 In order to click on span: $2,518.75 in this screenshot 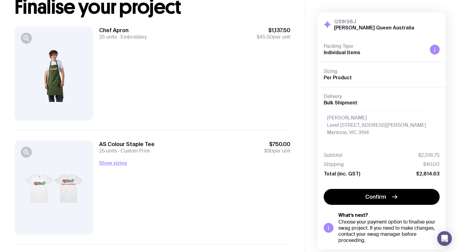, I will do `click(429, 155)`.